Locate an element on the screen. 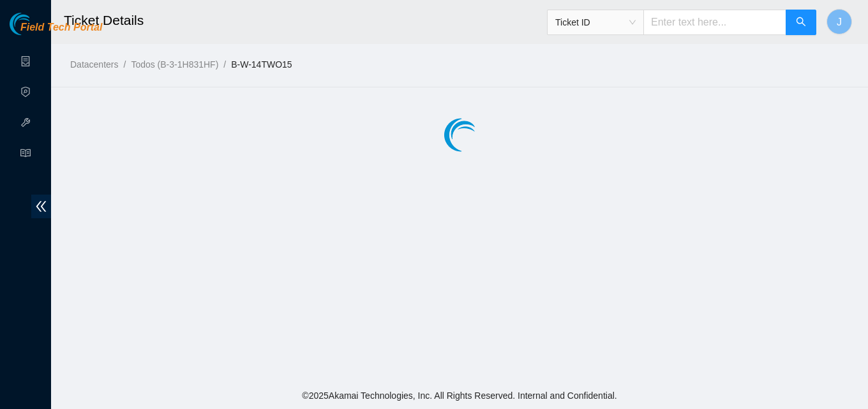  span: double-left is located at coordinates (41, 206).